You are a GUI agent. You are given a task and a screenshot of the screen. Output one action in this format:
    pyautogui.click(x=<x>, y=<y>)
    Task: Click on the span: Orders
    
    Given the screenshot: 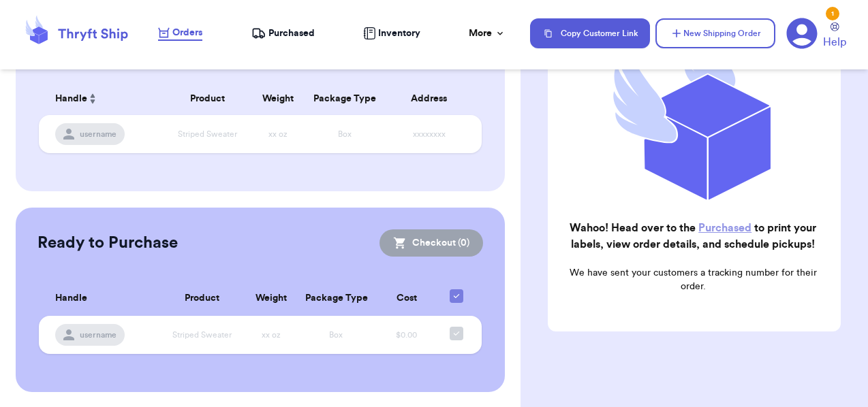 What is the action you would take?
    pyautogui.click(x=187, y=33)
    